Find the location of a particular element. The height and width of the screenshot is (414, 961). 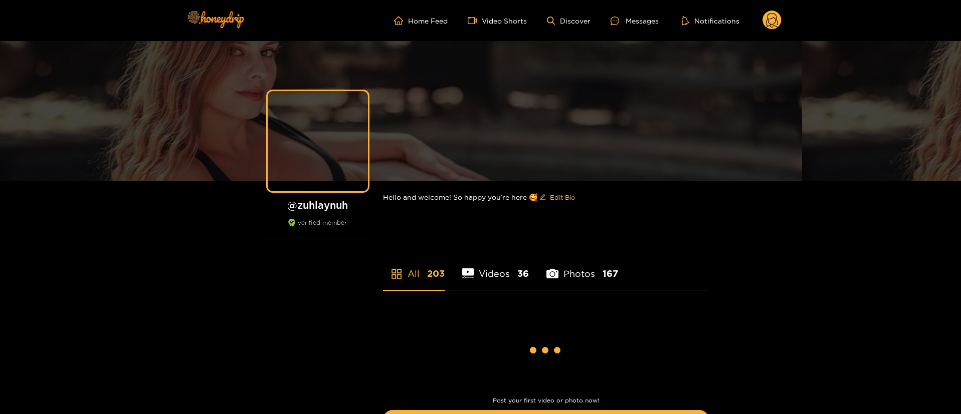

span: 203 is located at coordinates (435, 274).